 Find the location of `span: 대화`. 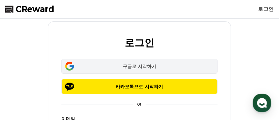

span: 대화 is located at coordinates (64, 78).